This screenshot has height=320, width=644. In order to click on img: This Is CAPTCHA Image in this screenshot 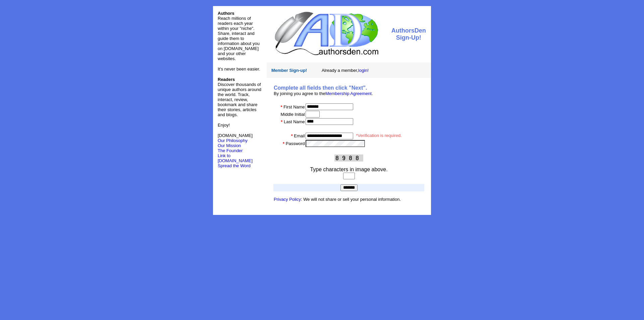, I will do `click(349, 157)`.